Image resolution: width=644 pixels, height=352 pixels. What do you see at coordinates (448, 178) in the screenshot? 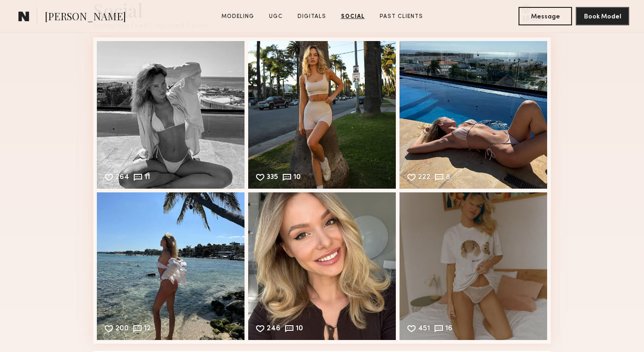
I see `div: 8` at bounding box center [448, 178].